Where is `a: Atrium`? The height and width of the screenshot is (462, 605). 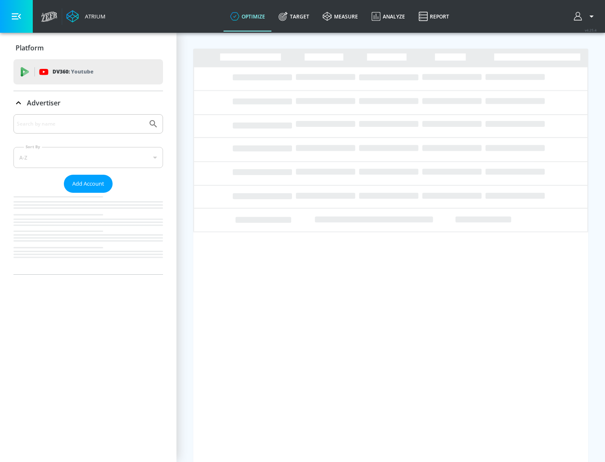 a: Atrium is located at coordinates (86, 16).